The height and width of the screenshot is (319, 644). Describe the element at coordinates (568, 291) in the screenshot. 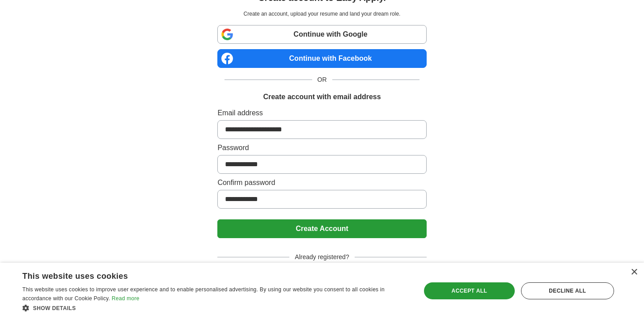

I see `div: Decline all` at that location.